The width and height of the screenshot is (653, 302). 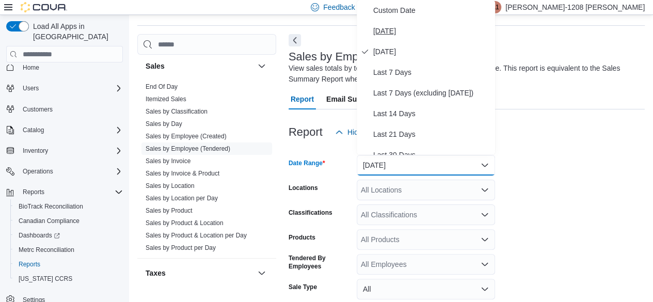 What do you see at coordinates (182, 174) in the screenshot?
I see `a: Sales by Invoice & Product` at bounding box center [182, 174].